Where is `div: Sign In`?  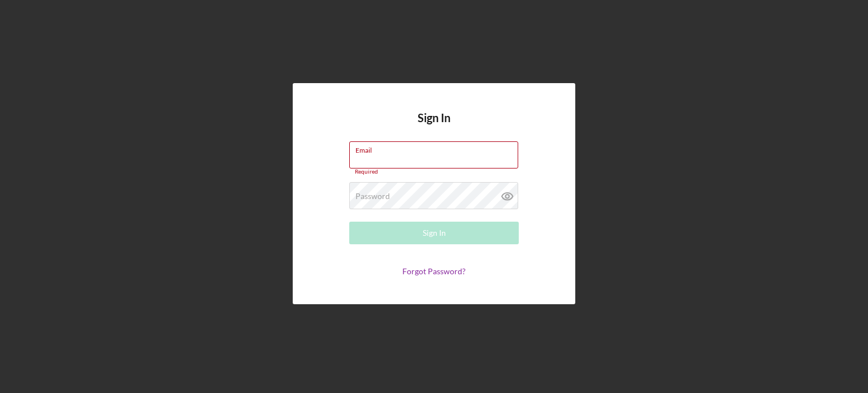 div: Sign In is located at coordinates (434, 233).